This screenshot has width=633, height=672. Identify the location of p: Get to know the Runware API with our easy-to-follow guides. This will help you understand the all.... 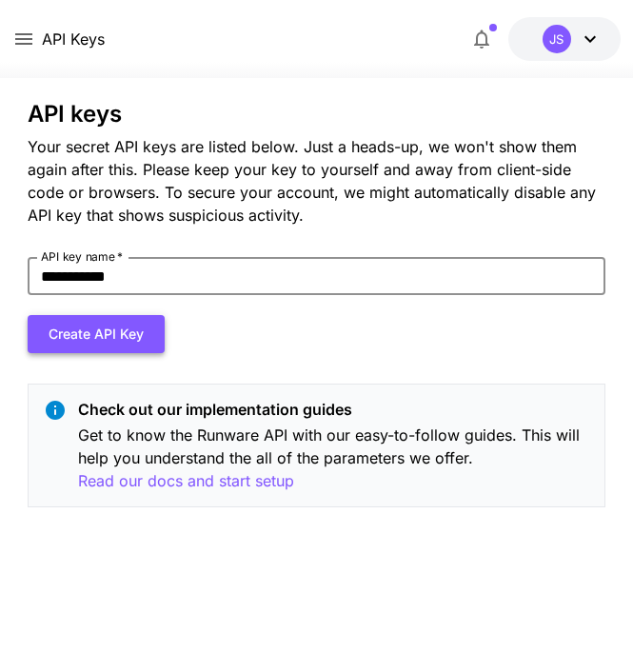
(333, 458).